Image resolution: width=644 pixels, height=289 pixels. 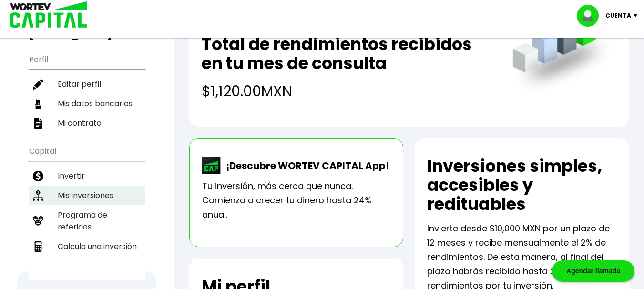 I want to click on img: invertir-icon.b3b967d7.svg, so click(x=38, y=176).